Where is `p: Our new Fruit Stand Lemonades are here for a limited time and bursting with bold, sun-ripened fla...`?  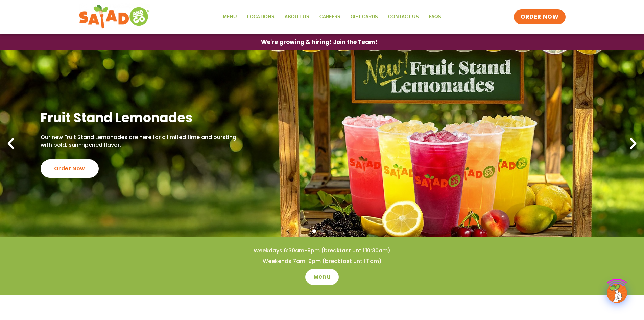 p: Our new Fruit Stand Lemonades are here for a limited time and bursting with bold, sun-ripened fla... is located at coordinates (140, 141).